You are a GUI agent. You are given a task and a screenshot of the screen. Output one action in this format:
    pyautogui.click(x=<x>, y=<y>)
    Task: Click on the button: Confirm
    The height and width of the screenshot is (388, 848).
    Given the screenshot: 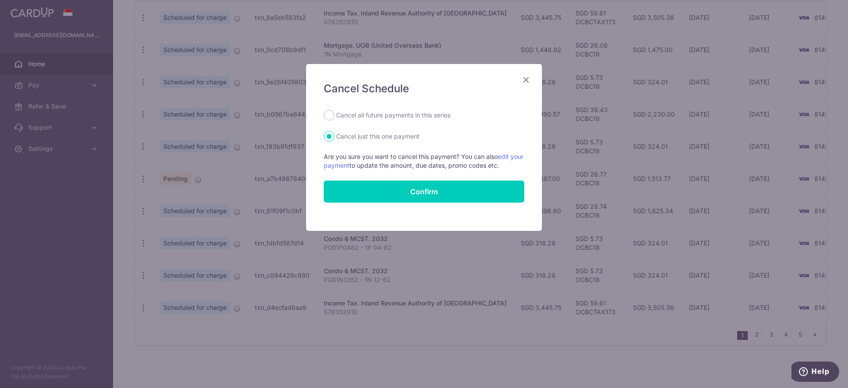 What is the action you would take?
    pyautogui.click(x=424, y=192)
    